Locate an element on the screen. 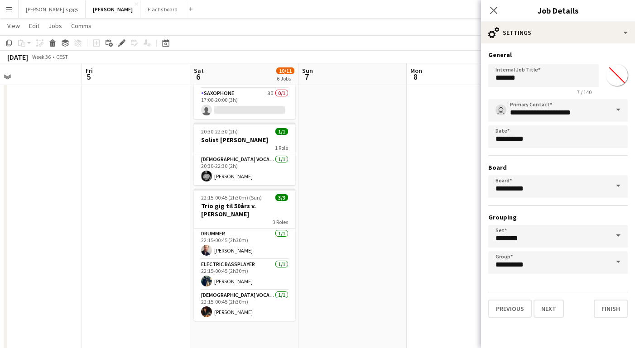 This screenshot has height=348, width=635. app-card-role: Saxophone3I0/117:00-20:00 (3h) is located at coordinates (245, 104).